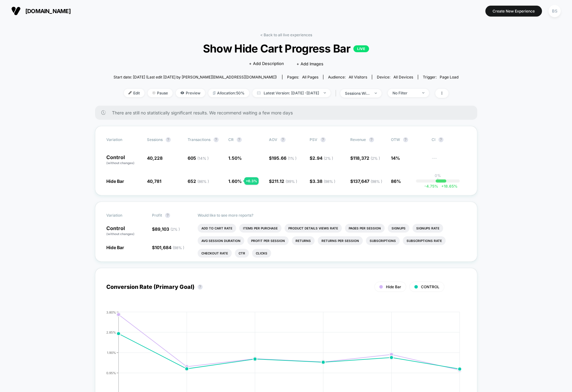 This screenshot has height=392, width=572. I want to click on span: Page Load, so click(449, 77).